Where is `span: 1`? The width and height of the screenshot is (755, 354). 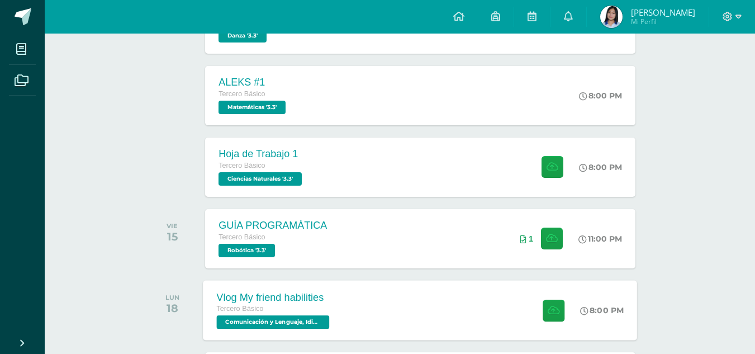 span: 1 is located at coordinates (531, 239).